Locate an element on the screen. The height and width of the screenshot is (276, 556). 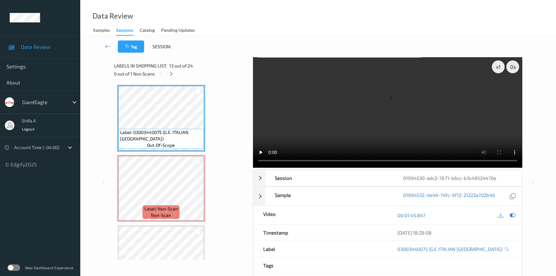
a: 00:01:45.847 is located at coordinates (411, 215).